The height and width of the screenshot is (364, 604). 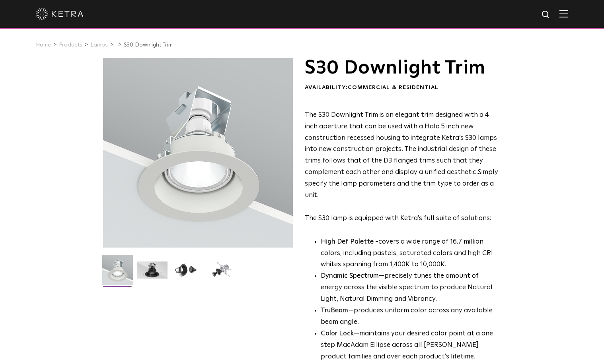 I want to click on strong: Color Lock, so click(x=337, y=334).